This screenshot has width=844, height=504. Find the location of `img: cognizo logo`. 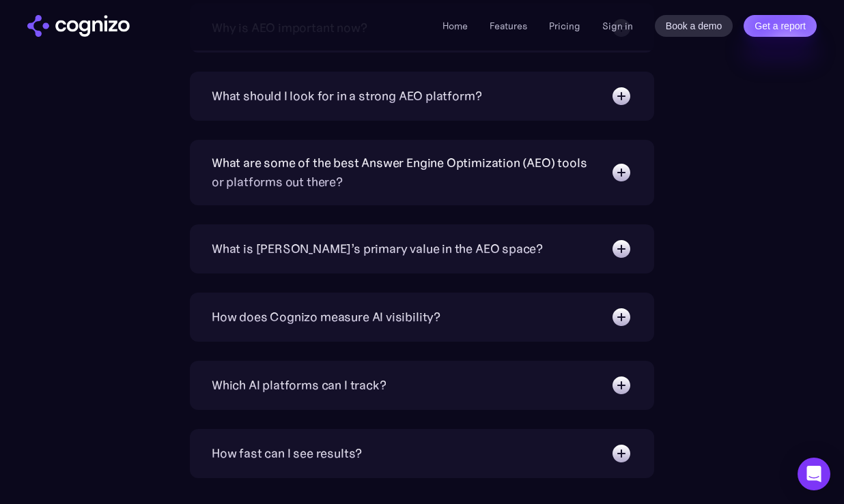

img: cognizo logo is located at coordinates (78, 26).